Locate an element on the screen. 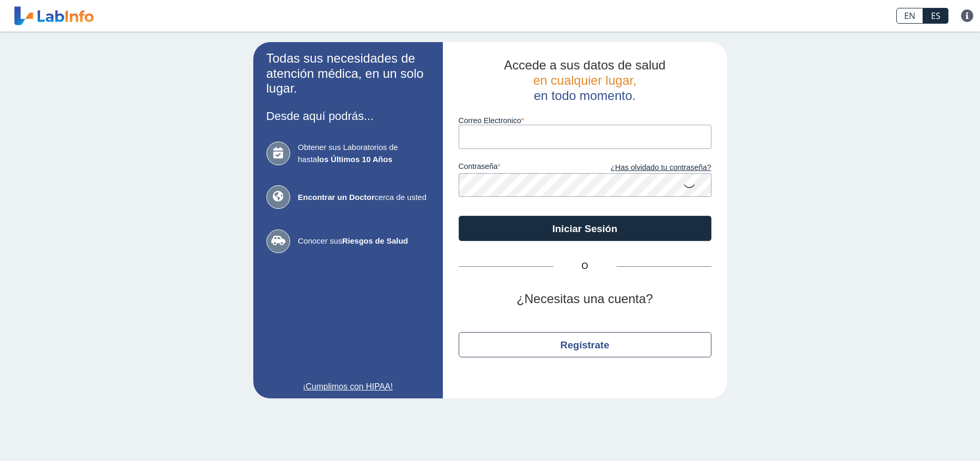  b: los Últimos 10 Años is located at coordinates (355, 159).